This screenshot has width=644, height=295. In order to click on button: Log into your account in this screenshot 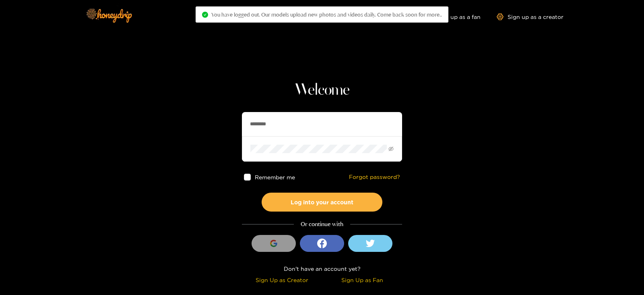, I will do `click(322, 202)`.